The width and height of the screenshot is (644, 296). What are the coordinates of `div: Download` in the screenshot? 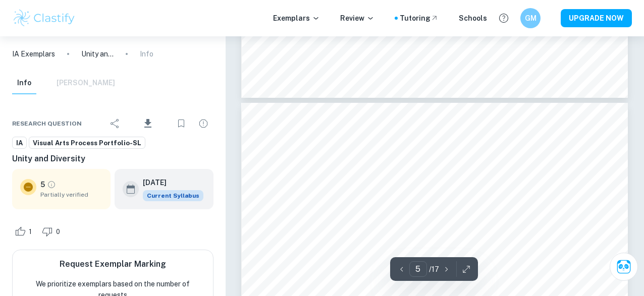 It's located at (148, 123).